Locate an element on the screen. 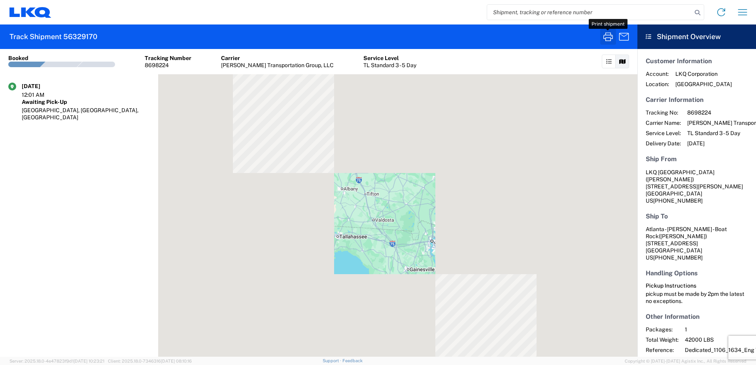  div: Tracking Number is located at coordinates (168, 58).